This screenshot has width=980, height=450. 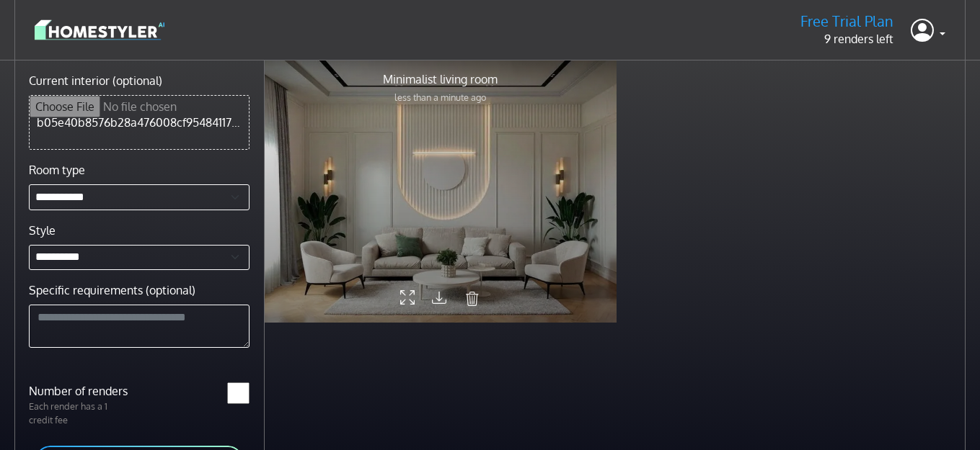 I want to click on p: less than a minute ago, so click(x=440, y=97).